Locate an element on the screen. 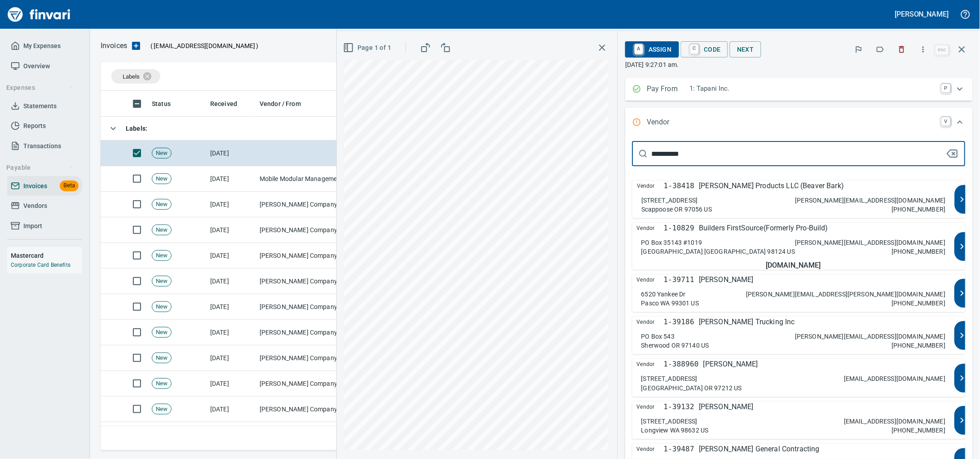  a: Vendors is located at coordinates (44, 206).